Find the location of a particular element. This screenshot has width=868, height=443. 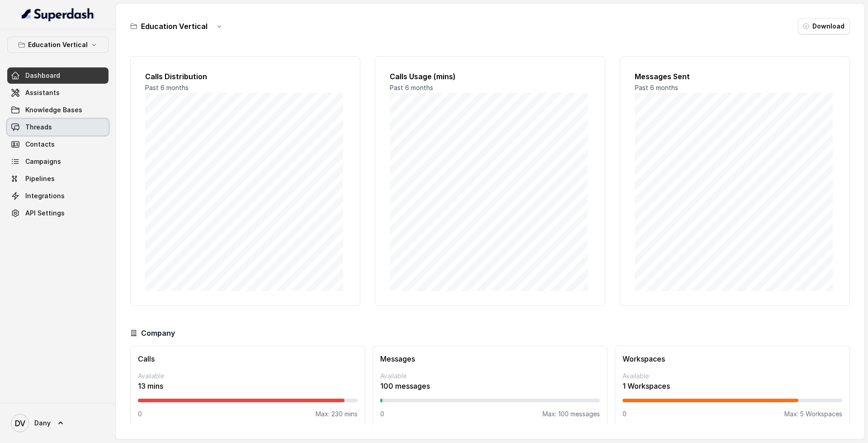

a: Integrations is located at coordinates (58, 196).